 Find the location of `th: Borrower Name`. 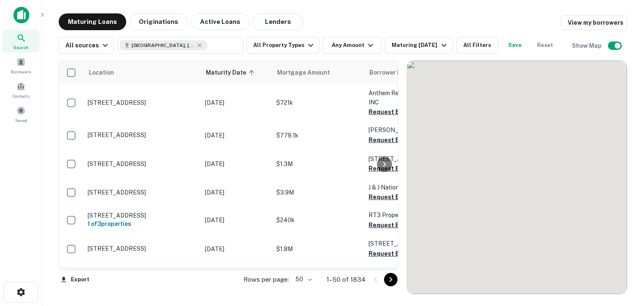

th: Borrower Name is located at coordinates (411, 73).